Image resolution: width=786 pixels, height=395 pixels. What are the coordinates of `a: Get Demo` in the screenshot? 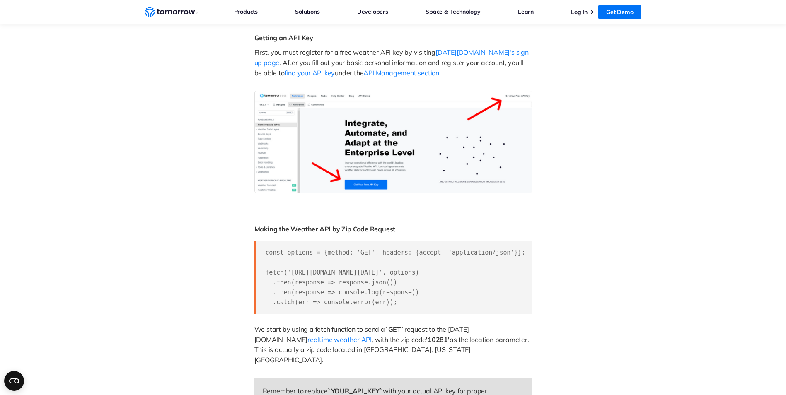 It's located at (619, 12).